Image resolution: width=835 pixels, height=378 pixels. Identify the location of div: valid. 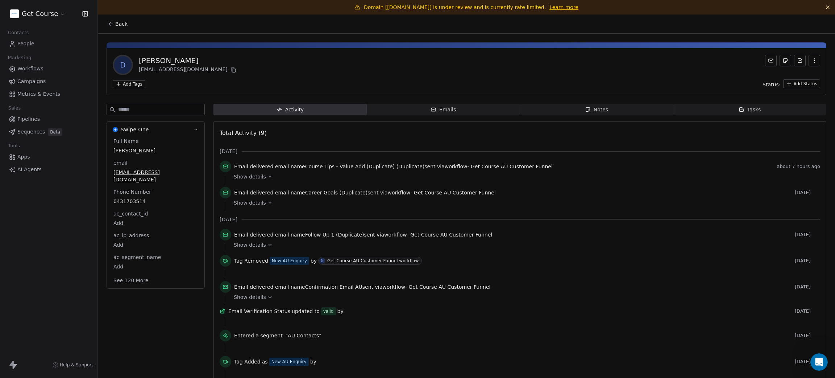
(328, 311).